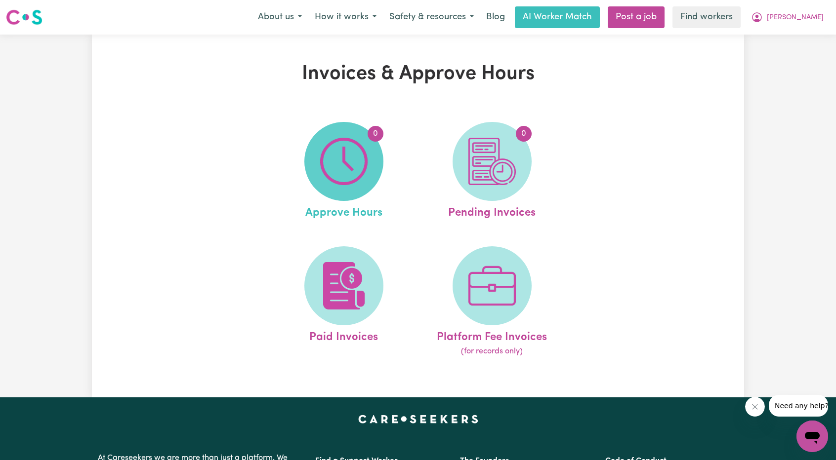 The image size is (836, 460). I want to click on h1: Invoices & Approve Hours, so click(418, 74).